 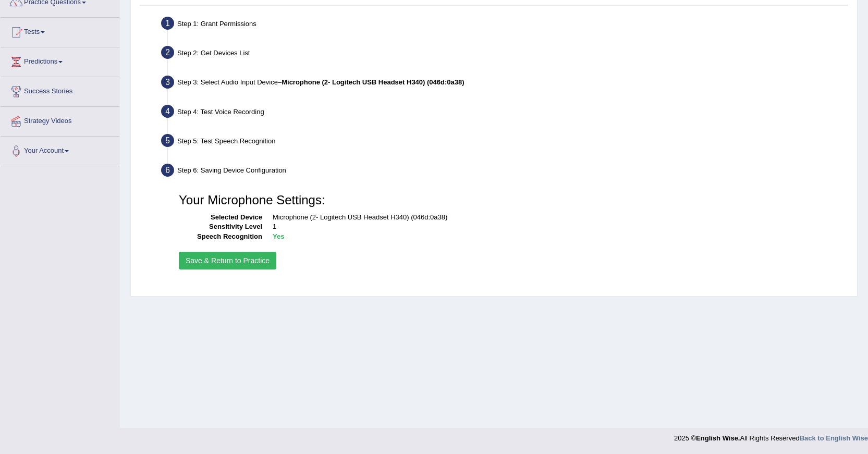 What do you see at coordinates (227, 260) in the screenshot?
I see `button: Save & Return to Practice` at bounding box center [227, 260].